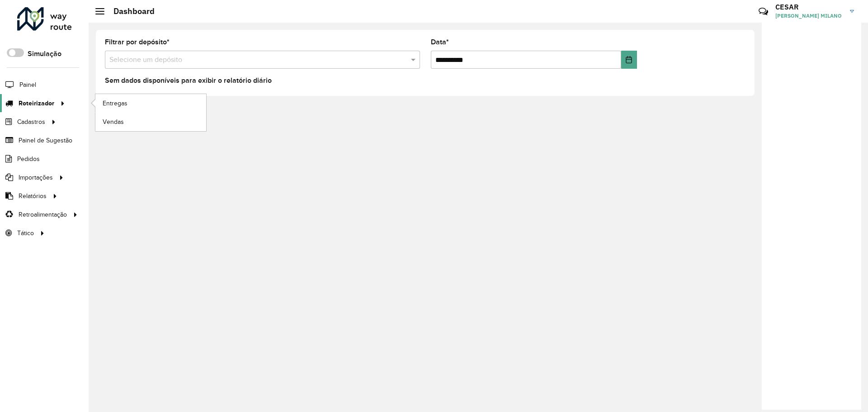  I want to click on button: Choose Date, so click(629, 60).